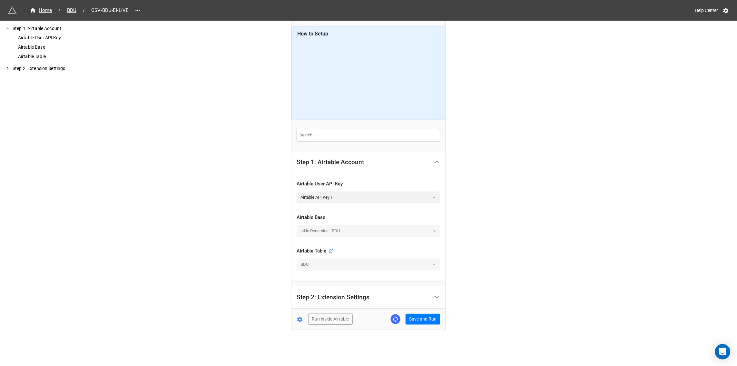 The height and width of the screenshot is (366, 737). Describe the element at coordinates (369, 135) in the screenshot. I see `input: Search...` at that location.